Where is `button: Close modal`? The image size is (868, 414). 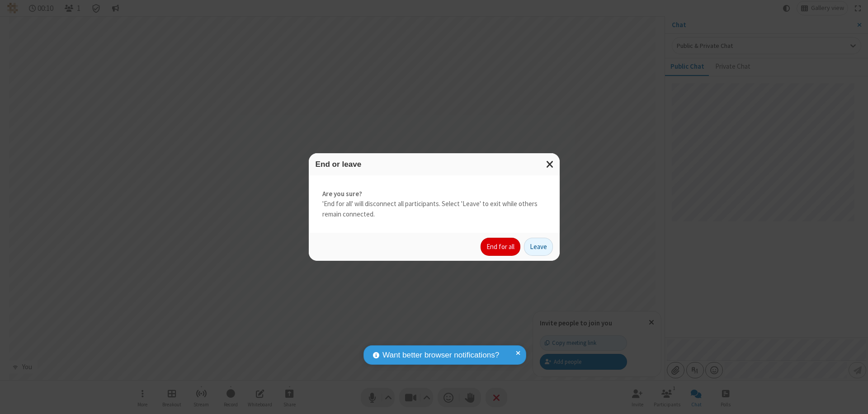
button: Close modal is located at coordinates (550, 164).